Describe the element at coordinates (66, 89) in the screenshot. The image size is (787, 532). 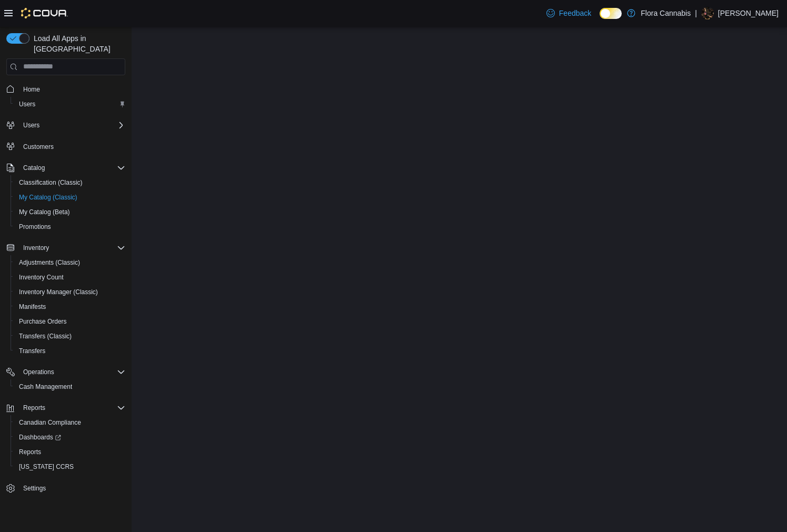
I see `button: Home` at that location.